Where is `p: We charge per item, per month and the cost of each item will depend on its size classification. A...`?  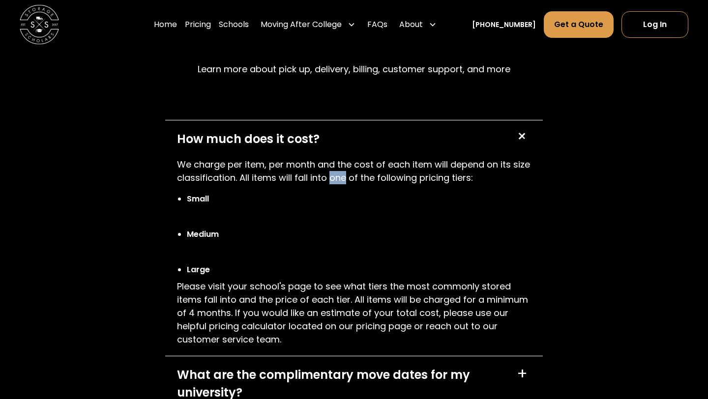
p: We charge per item, per month and the cost of each item will depend on its size classification. A... is located at coordinates (354, 171).